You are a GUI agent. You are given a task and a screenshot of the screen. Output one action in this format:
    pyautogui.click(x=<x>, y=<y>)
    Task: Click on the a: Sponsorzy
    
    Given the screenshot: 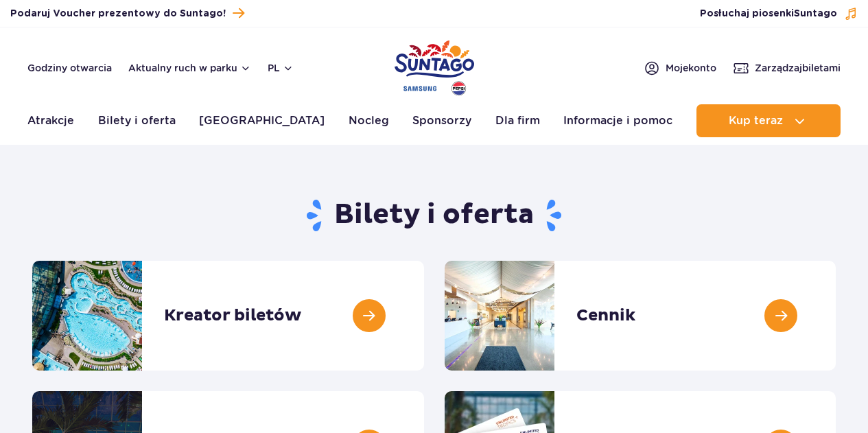 What is the action you would take?
    pyautogui.click(x=442, y=121)
    